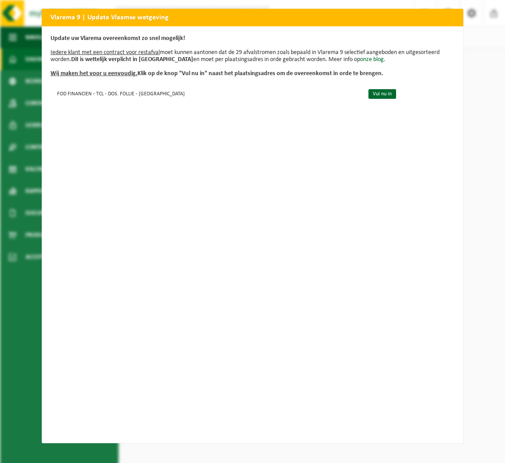 This screenshot has width=505, height=463. I want to click on b: Update uw Vlarema overeenkomst zo snel mogelijk!, so click(118, 38).